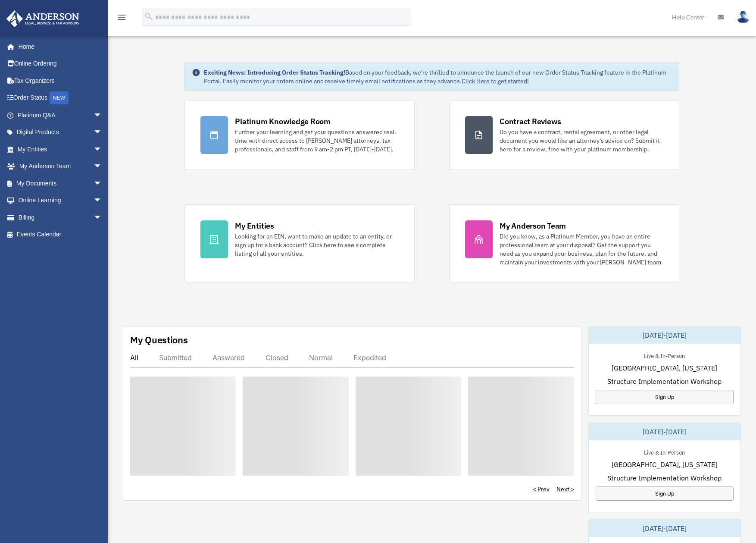 The width and height of the screenshot is (756, 543). Describe the element at coordinates (59, 98) in the screenshot. I see `div: NEW` at that location.